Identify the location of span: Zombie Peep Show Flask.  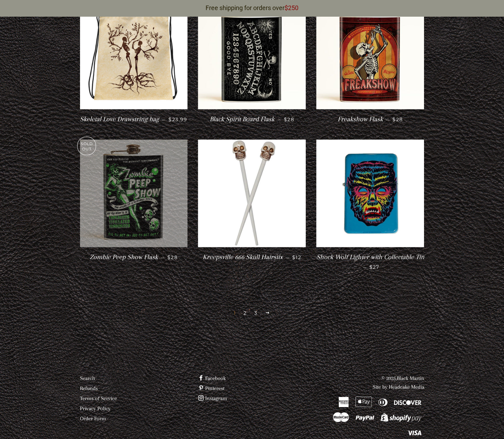
(124, 257).